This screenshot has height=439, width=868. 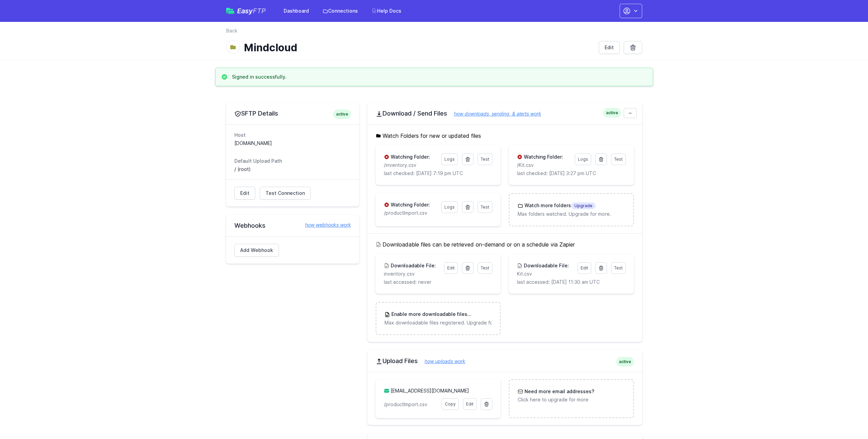 I want to click on h2: Upload Files, so click(x=505, y=361).